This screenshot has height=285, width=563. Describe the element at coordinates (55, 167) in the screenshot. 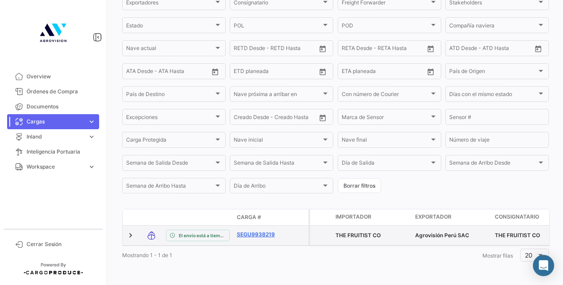

I see `span: Workspace` at that location.